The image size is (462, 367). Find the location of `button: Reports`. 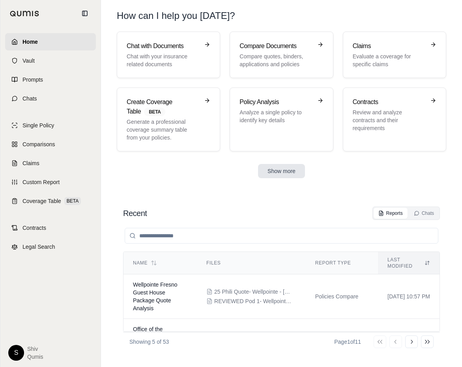

button: Reports is located at coordinates (391, 213).